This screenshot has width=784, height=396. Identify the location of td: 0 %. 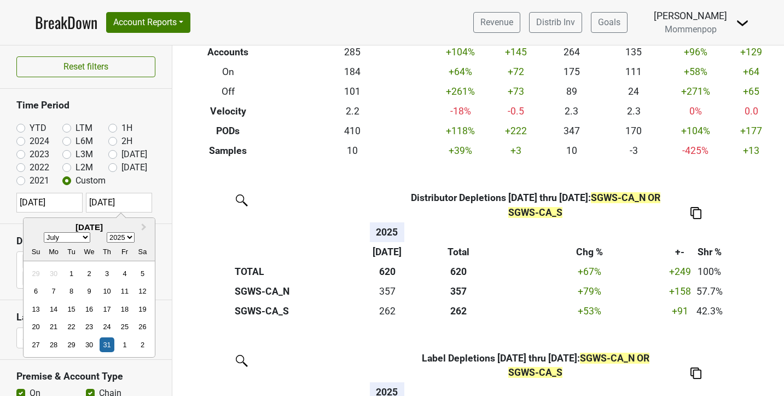
(696, 111).